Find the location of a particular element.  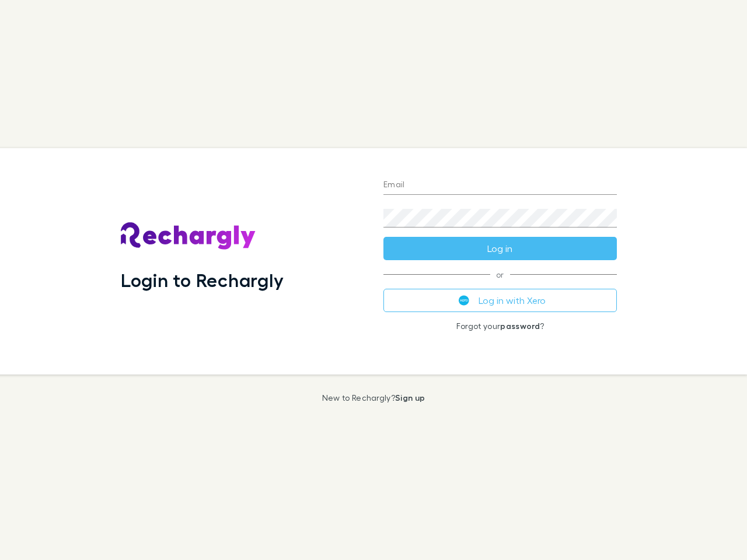

p: New to Rechargly? is located at coordinates (374, 398).